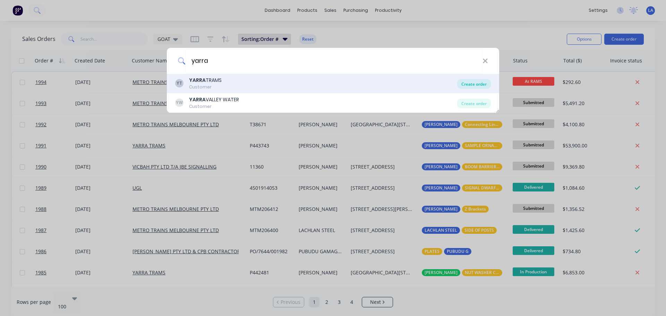 This screenshot has height=316, width=666. I want to click on div: YW, so click(179, 103).